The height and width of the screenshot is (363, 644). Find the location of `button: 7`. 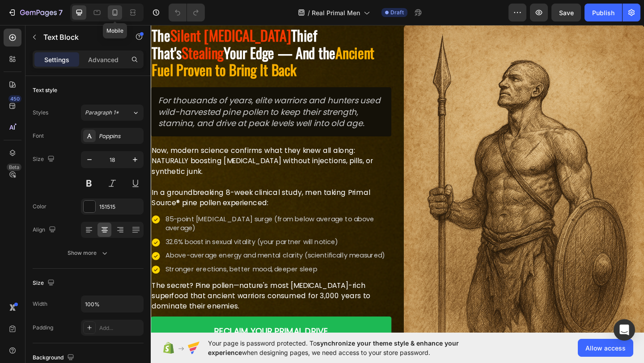

button: 7 is located at coordinates (35, 13).